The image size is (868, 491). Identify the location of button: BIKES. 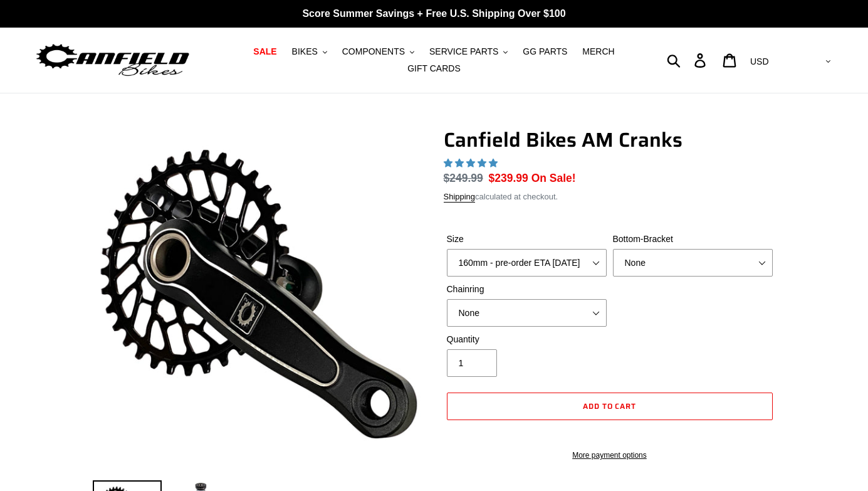
(310, 52).